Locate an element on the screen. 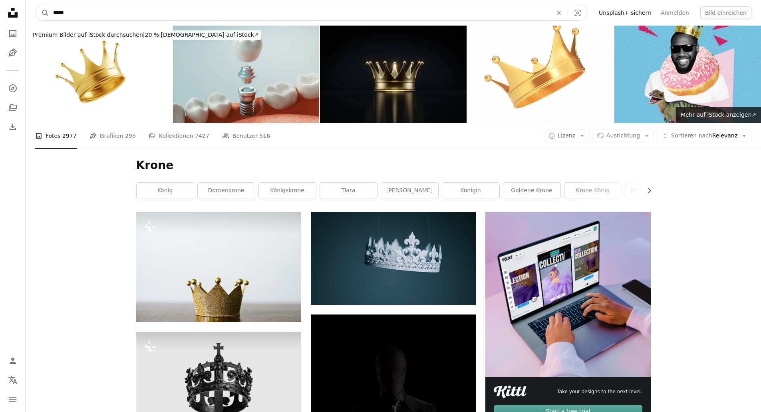 The image size is (761, 412). img: file-1711049718225-ad48364186d3image is located at coordinates (510, 392).